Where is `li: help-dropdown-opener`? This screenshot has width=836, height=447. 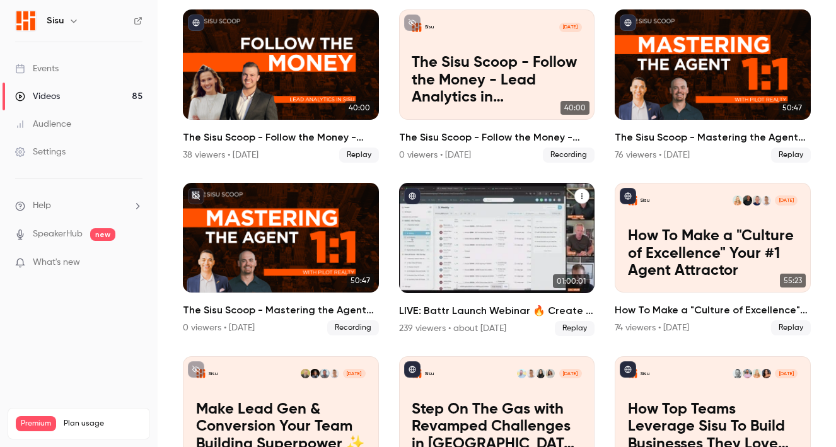 li: help-dropdown-opener is located at coordinates (79, 206).